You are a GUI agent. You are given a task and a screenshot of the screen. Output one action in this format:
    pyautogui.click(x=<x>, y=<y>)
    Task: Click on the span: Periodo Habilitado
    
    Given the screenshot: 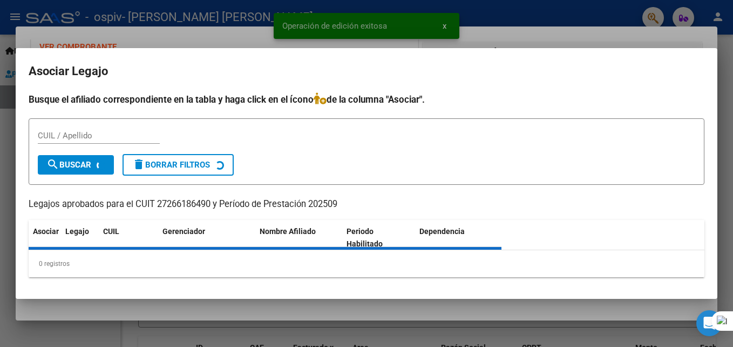 What is the action you would take?
    pyautogui.click(x=364, y=237)
    